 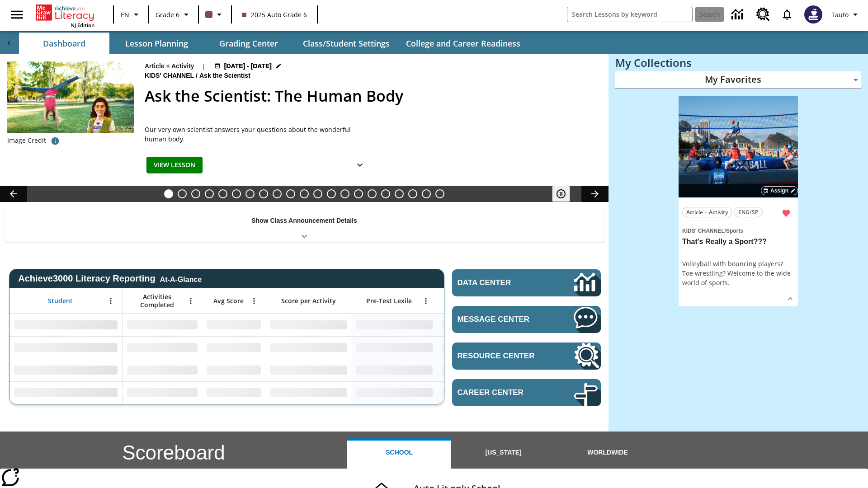 I want to click on span: Activities Completed, so click(x=157, y=301).